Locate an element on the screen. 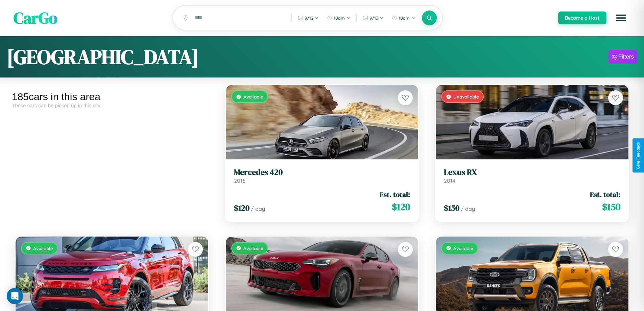  a: Lexus RX2014 is located at coordinates (532, 176).